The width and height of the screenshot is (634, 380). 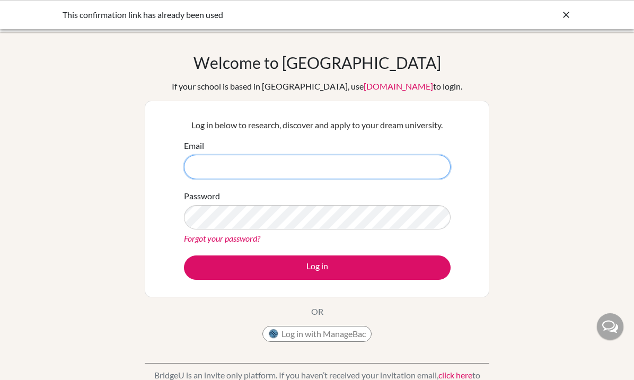 I want to click on button: Log in, so click(x=317, y=268).